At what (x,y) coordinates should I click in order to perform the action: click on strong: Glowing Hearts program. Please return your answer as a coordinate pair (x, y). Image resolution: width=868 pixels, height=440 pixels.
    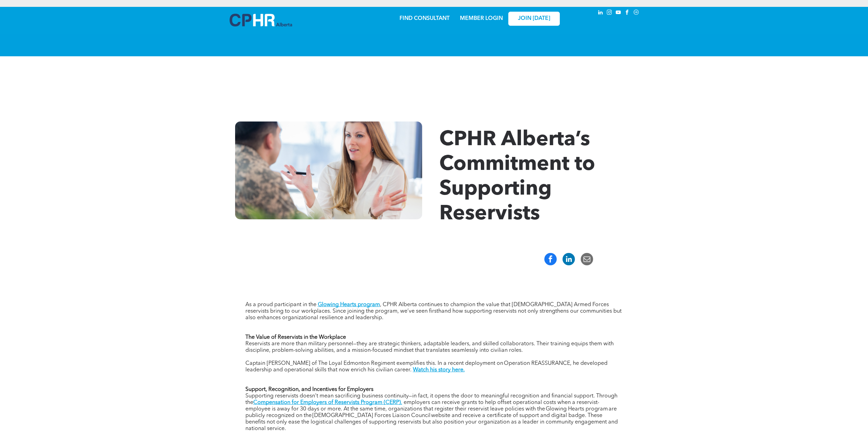
    Looking at the image, I should click on (349, 305).